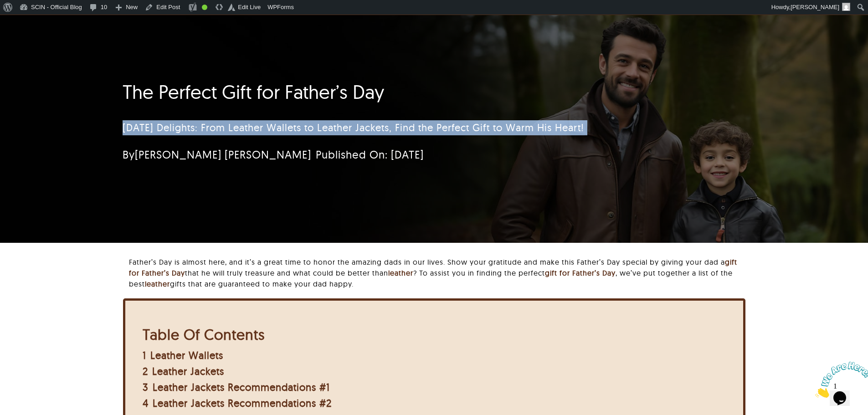 The image size is (868, 415). Describe the element at coordinates (437, 273) in the screenshot. I see `p: Father’s Day is almost here, and it’s a great time to honor the amazing dads in our lives. Show y...` at that location.